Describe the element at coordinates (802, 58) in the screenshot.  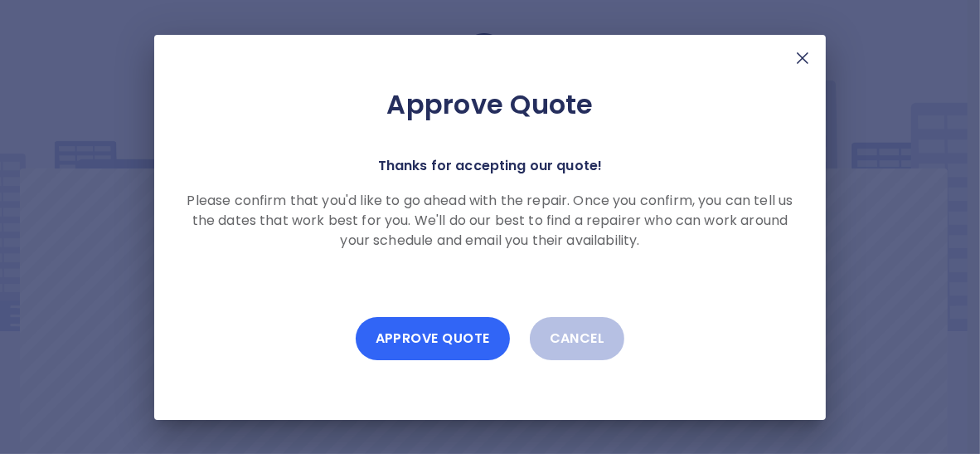
I see `img: X Mark` at that location.